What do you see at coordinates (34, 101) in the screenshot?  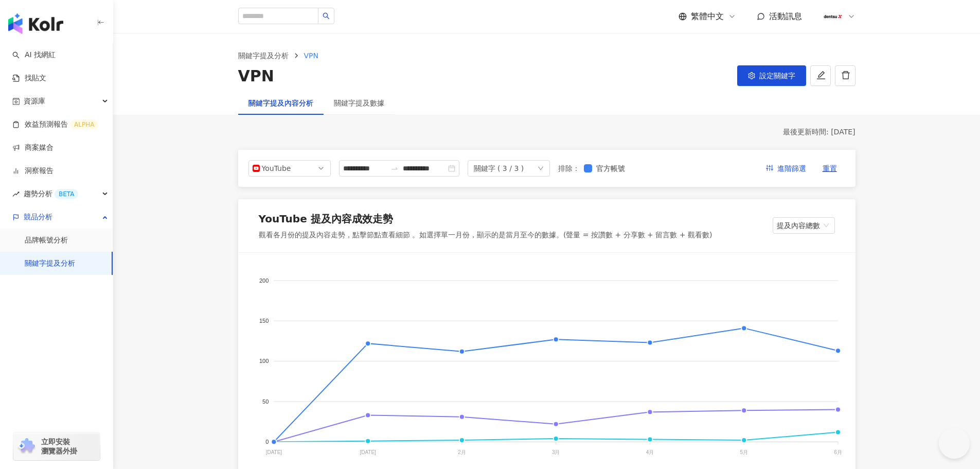 I see `span: 資源庫` at bounding box center [34, 101].